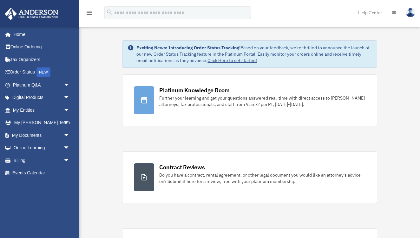 The height and width of the screenshot is (238, 420). What do you see at coordinates (90, 13) in the screenshot?
I see `i: menu` at bounding box center [90, 13].